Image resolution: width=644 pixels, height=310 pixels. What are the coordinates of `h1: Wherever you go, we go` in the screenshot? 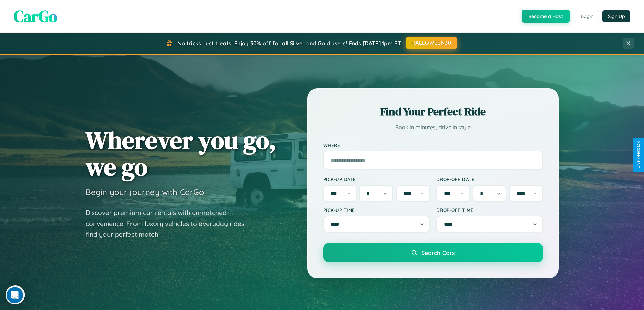 It's located at (181, 153).